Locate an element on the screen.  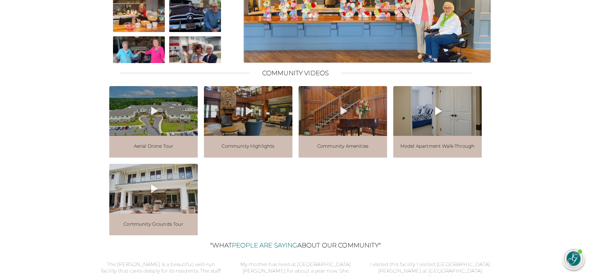
span: Aerial Drone Tour is located at coordinates (154, 146).